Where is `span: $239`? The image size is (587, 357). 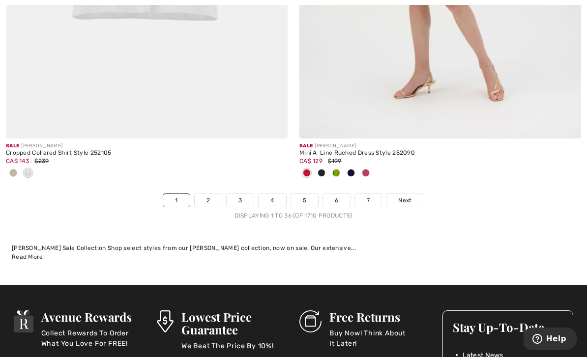
span: $239 is located at coordinates (41, 161).